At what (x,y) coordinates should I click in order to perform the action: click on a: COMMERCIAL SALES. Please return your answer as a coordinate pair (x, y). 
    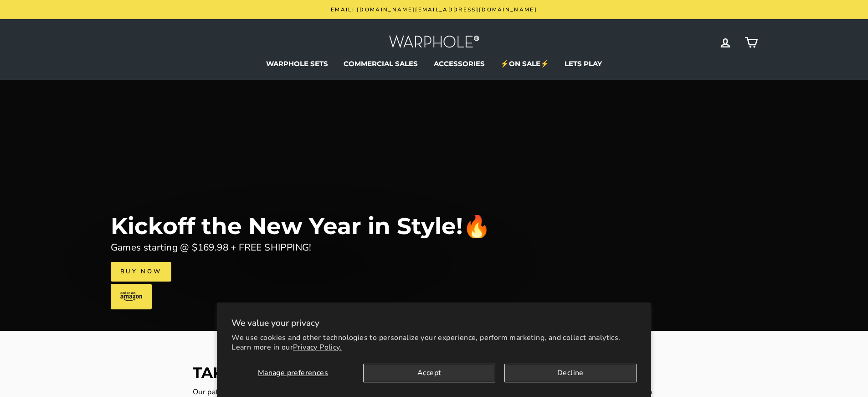
    Looking at the image, I should click on (380, 64).